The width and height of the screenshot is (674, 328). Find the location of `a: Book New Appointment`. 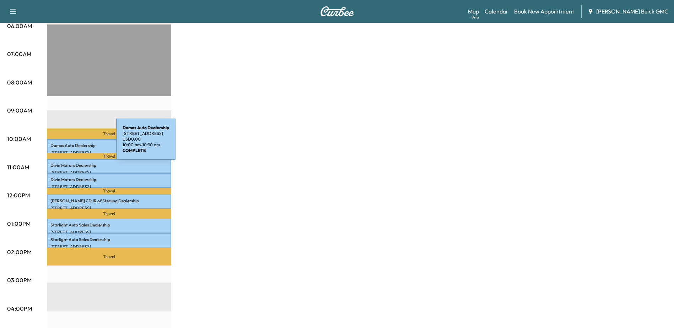

a: Book New Appointment is located at coordinates (544, 11).